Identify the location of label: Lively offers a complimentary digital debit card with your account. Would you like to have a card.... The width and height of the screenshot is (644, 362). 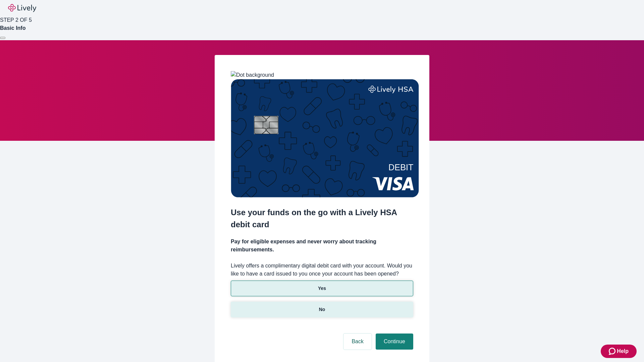
(322, 270).